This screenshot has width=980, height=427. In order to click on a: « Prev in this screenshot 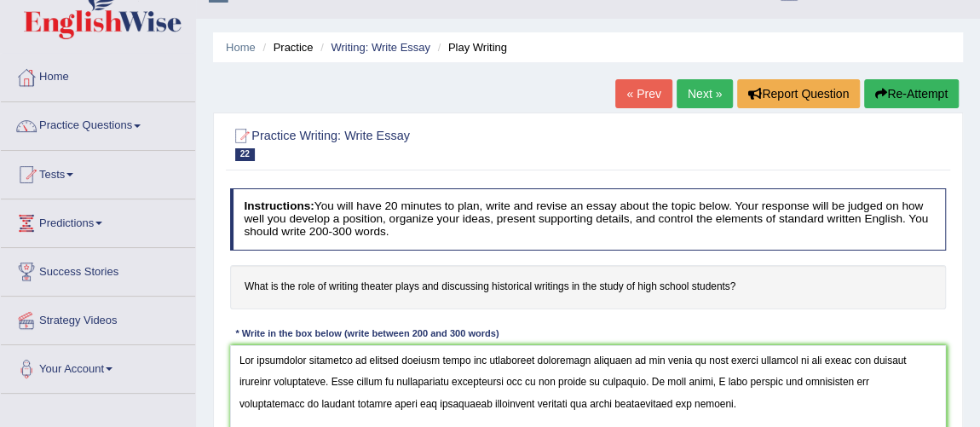, I will do `click(643, 93)`.